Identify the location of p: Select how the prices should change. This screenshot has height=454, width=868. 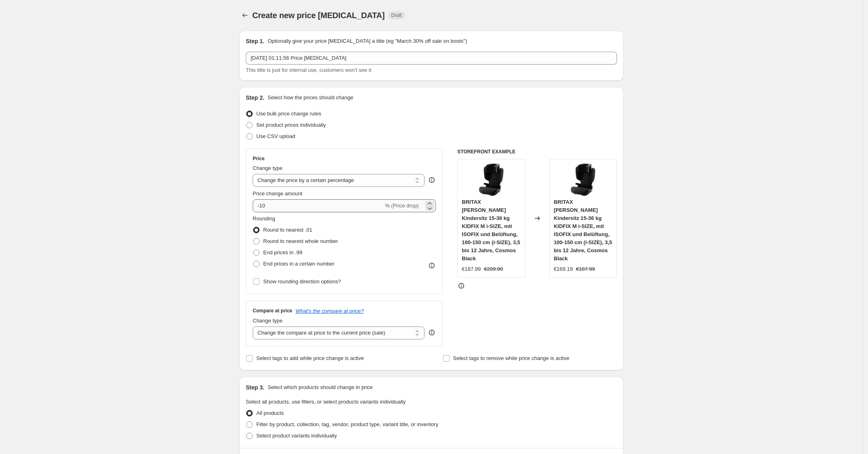
(311, 98).